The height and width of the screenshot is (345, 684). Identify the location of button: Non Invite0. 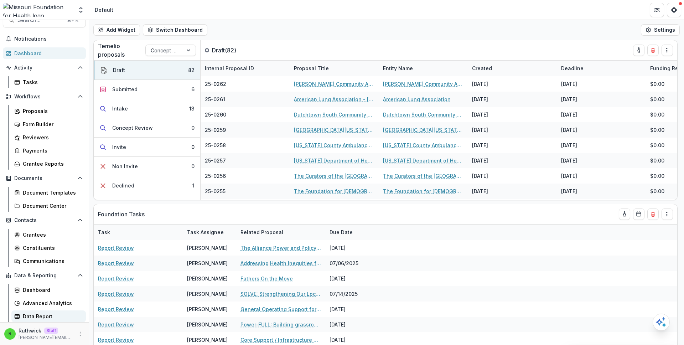
(147, 166).